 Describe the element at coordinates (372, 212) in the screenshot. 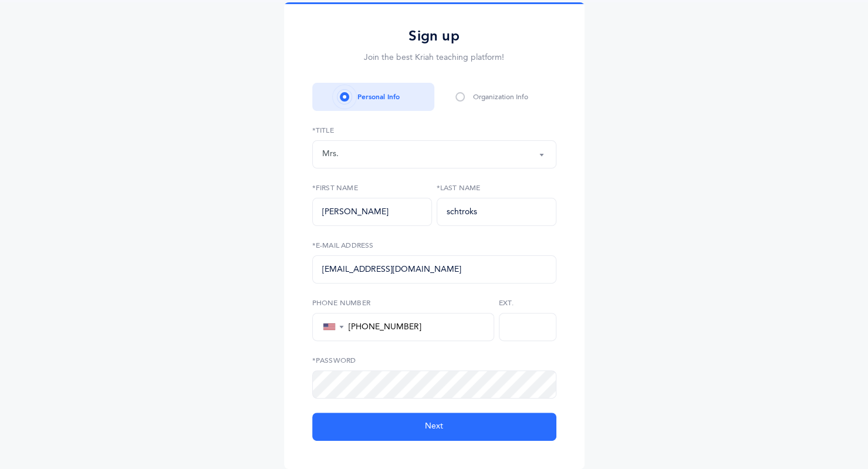

I see `input: Moshe` at that location.